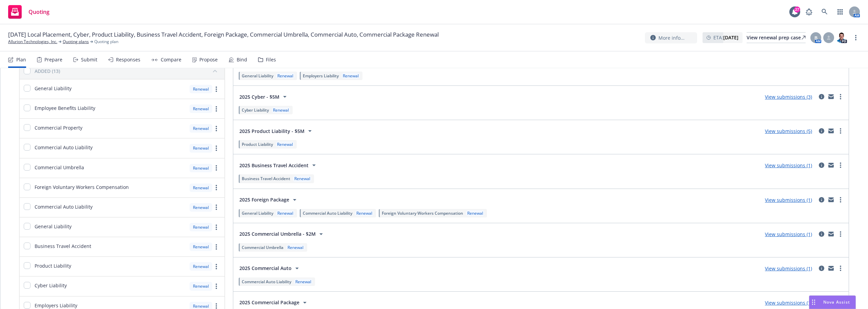 The height and width of the screenshot is (309, 868). What do you see at coordinates (39, 12) in the screenshot?
I see `span: Quoting` at bounding box center [39, 12].